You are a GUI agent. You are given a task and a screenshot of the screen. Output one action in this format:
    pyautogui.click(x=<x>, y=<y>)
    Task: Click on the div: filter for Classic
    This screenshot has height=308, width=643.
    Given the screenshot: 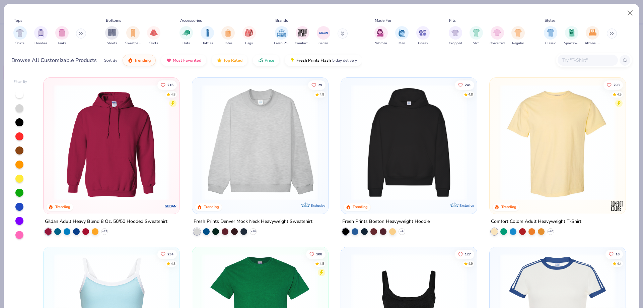 What is the action you would take?
    pyautogui.click(x=550, y=36)
    